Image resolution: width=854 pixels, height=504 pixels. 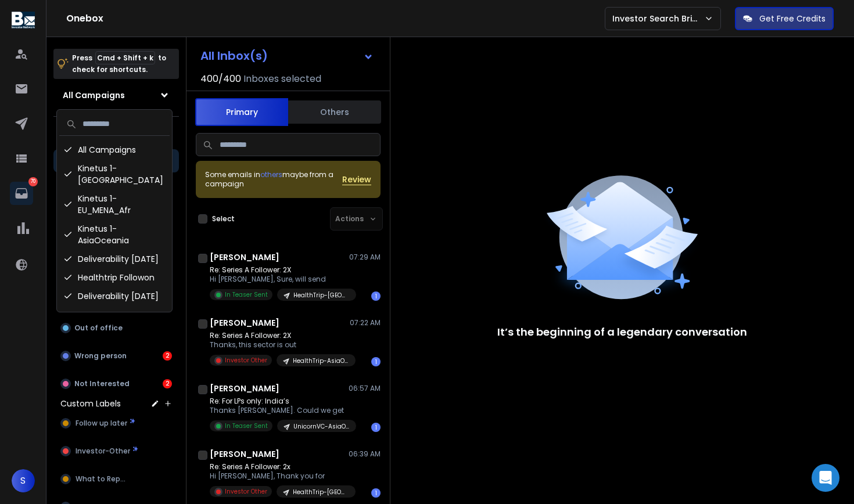 What do you see at coordinates (234, 56) in the screenshot?
I see `h1: All Inbox(s)` at bounding box center [234, 56].